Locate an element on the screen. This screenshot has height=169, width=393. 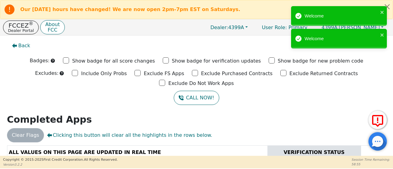
p: About is located at coordinates (52, 25).